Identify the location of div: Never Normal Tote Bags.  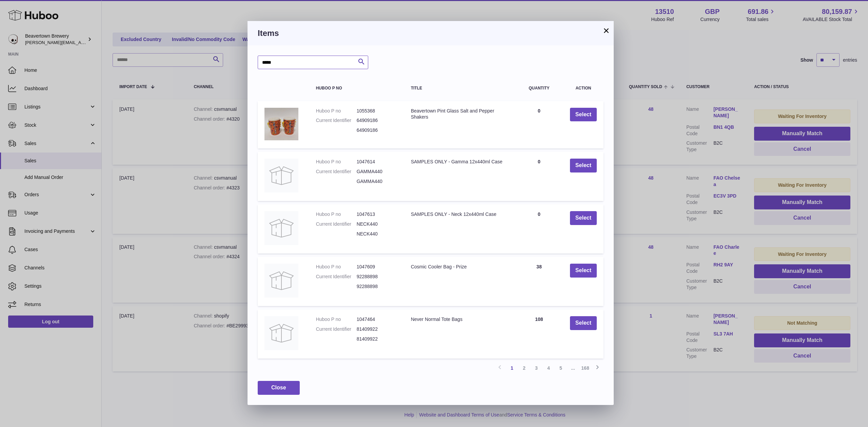
(459, 319).